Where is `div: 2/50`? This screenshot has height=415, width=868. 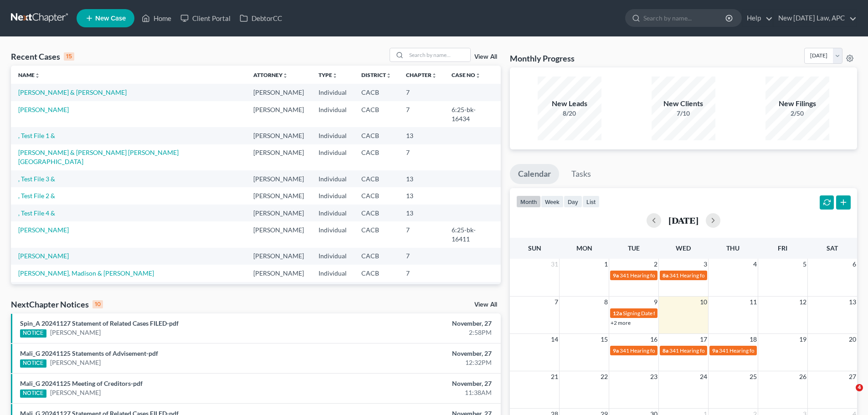 div: 2/50 is located at coordinates (797, 114).